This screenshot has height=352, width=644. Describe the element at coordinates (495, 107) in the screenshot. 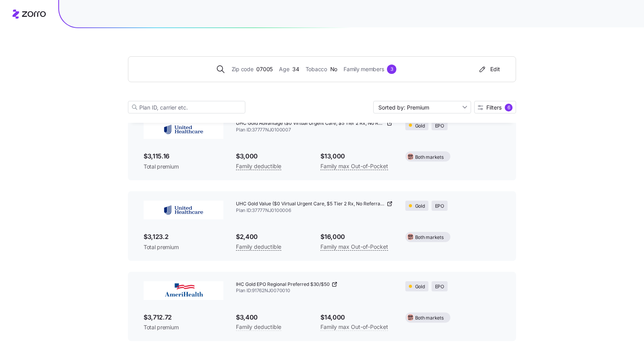

I see `button: Filters6` at that location.